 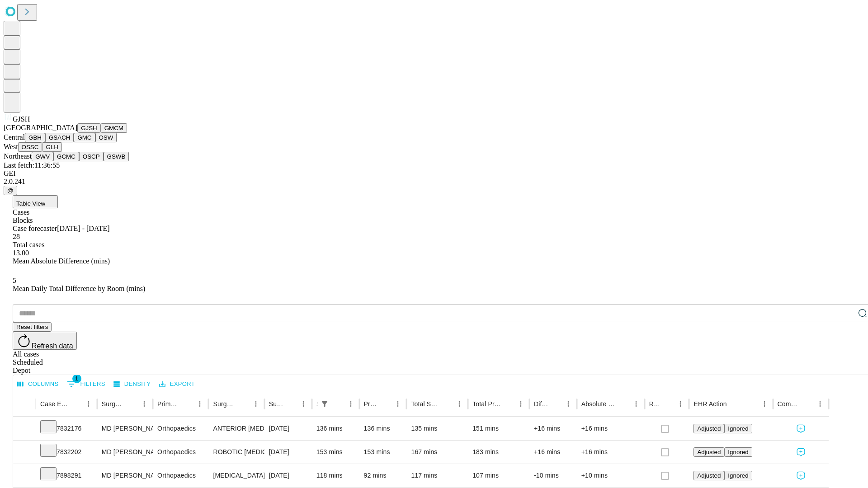 I want to click on button: GLH, so click(x=51, y=147).